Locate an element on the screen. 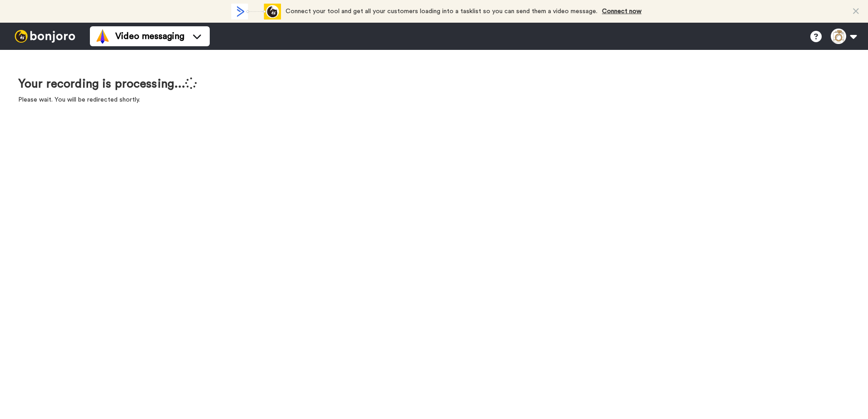 This screenshot has height=419, width=868. img: vm-color.svg is located at coordinates (103, 36).